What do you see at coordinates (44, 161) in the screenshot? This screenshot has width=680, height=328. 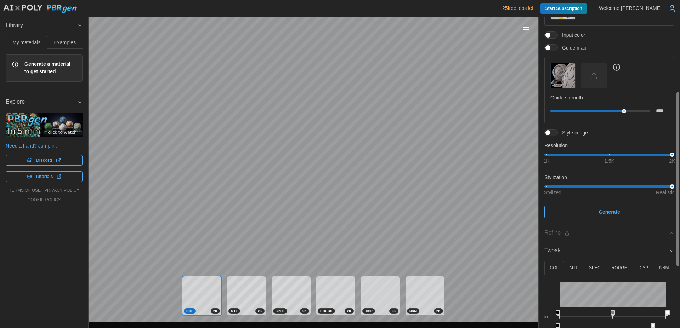 I see `span: Discord` at bounding box center [44, 161].